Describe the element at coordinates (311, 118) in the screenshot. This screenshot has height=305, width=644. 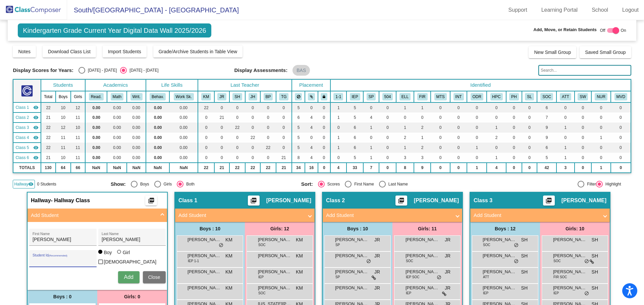
I see `td: 4` at that location.